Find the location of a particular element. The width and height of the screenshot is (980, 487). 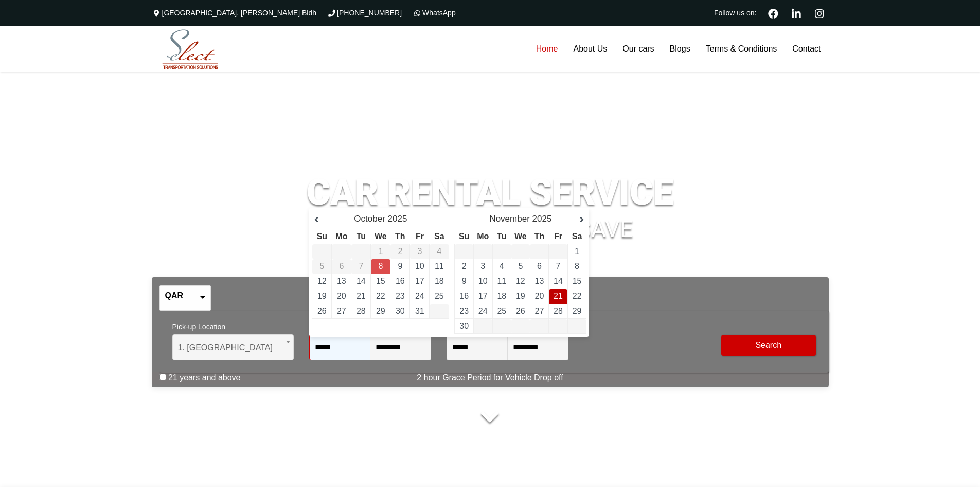

a: About Us is located at coordinates (590, 49).